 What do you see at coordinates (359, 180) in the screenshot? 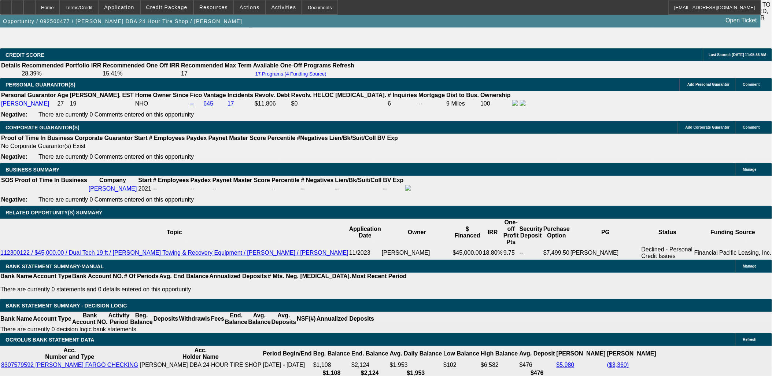
I see `b: Lien/Bk/Suit/Coll` at bounding box center [359, 180].